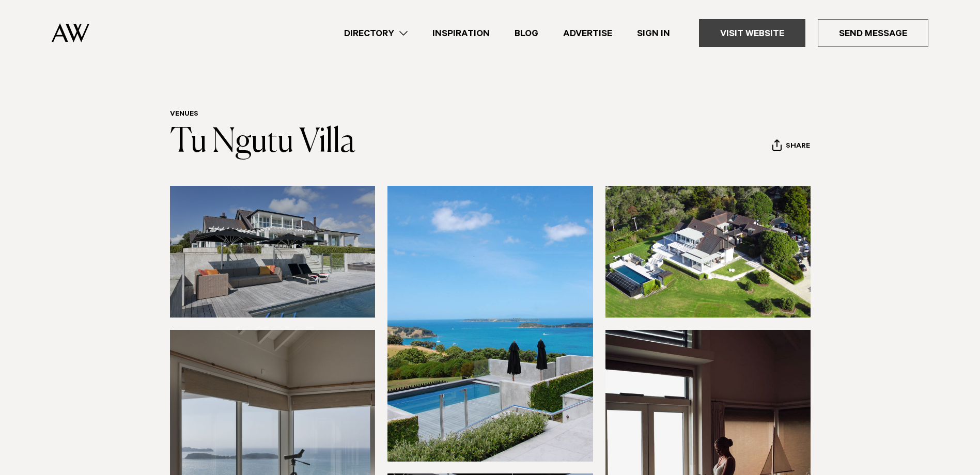 This screenshot has height=475, width=980. I want to click on a: Send Message, so click(873, 33).